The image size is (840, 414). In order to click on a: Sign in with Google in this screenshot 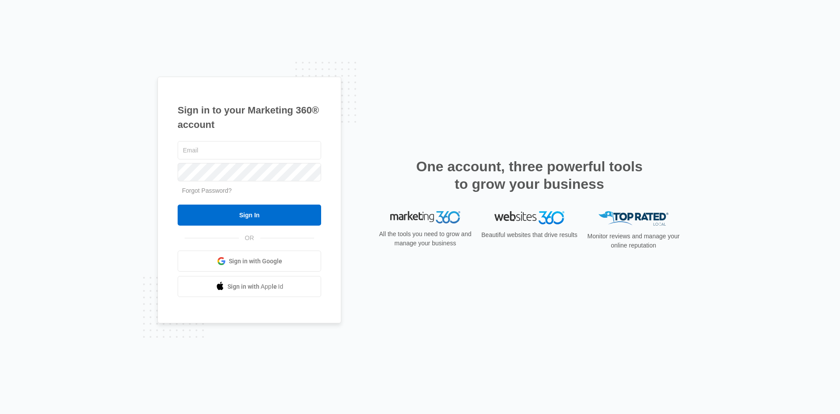, I will do `click(249, 261)`.